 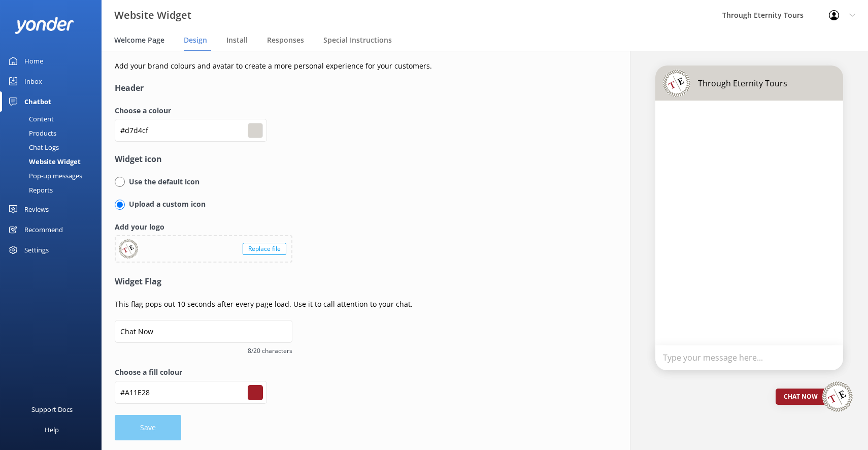 What do you see at coordinates (54, 190) in the screenshot?
I see `a: Reports` at bounding box center [54, 190].